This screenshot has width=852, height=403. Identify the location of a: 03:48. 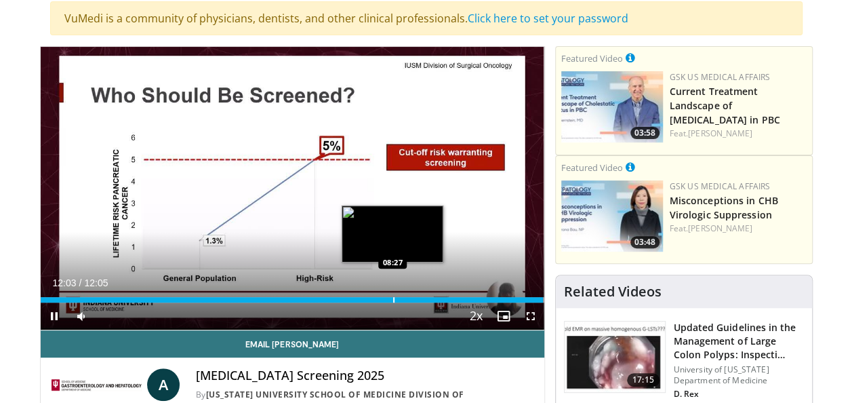
(612, 215).